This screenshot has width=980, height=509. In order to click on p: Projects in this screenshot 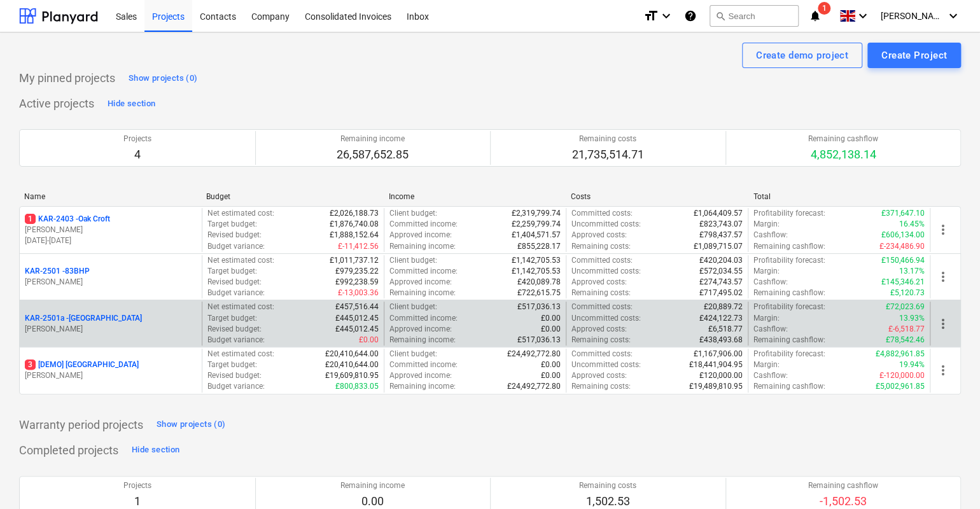, I will do `click(137, 486)`.